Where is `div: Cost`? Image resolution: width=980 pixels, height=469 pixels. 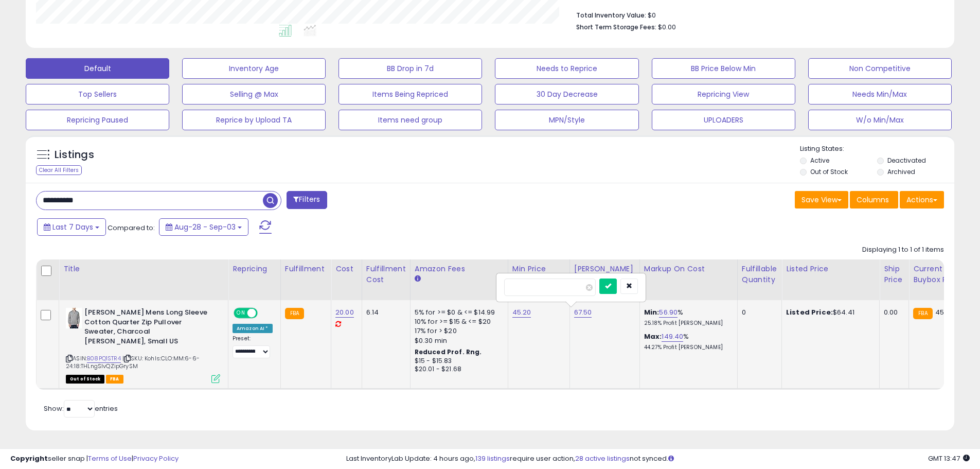
div: Cost is located at coordinates (346, 268).